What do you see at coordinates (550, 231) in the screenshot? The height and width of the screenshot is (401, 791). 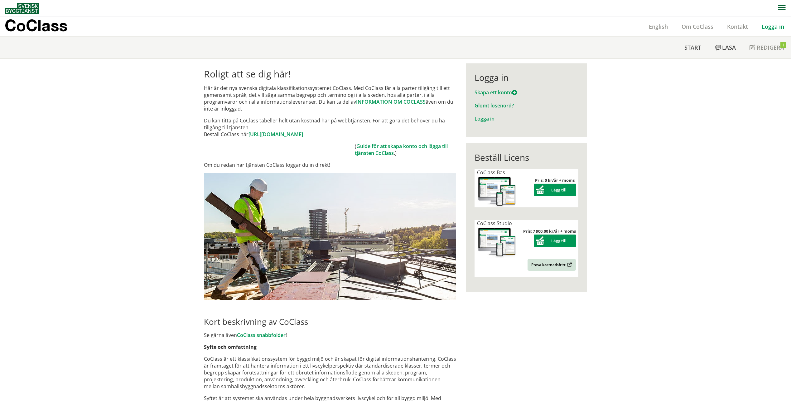 I see `strong: Pris: 7 900,00 kr/år + moms` at bounding box center [550, 231].